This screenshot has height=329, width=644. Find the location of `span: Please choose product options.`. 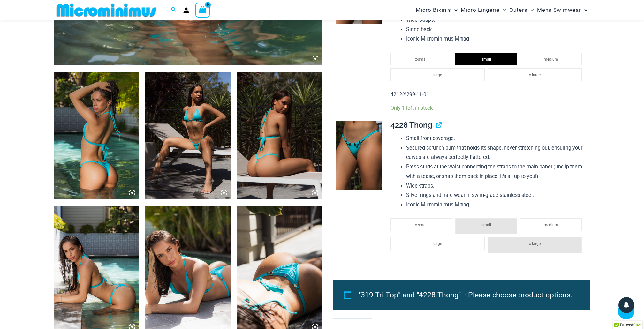

span: Please choose product options. is located at coordinates (520, 294).